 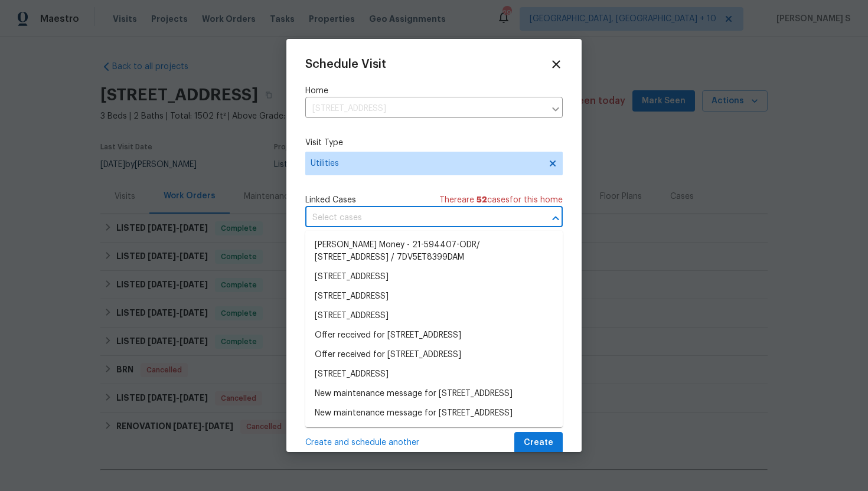 What do you see at coordinates (425, 109) in the screenshot?
I see `input: Enter in an address` at bounding box center [425, 109].